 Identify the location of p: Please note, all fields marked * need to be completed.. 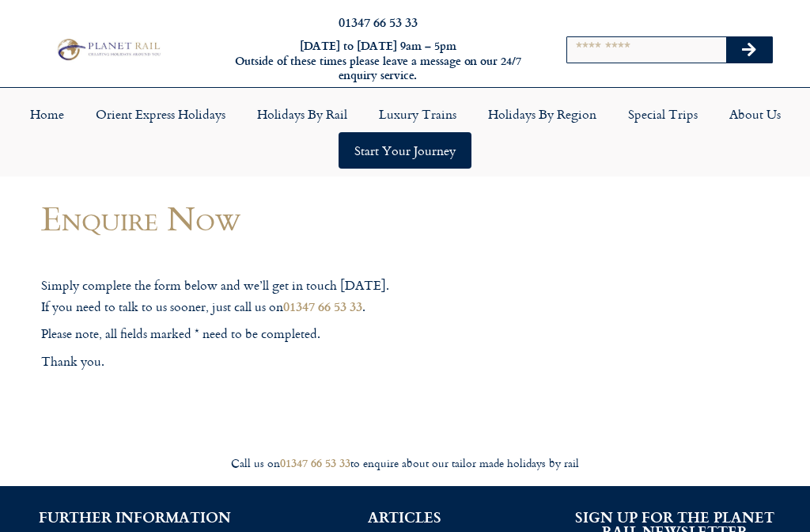
(278, 334).